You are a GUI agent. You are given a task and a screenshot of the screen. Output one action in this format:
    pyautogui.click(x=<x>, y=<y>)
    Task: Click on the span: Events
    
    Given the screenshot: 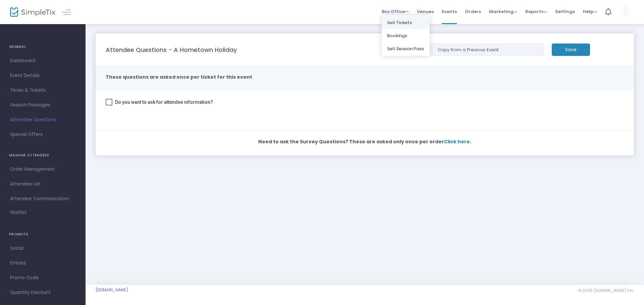 What is the action you would take?
    pyautogui.click(x=449, y=11)
    